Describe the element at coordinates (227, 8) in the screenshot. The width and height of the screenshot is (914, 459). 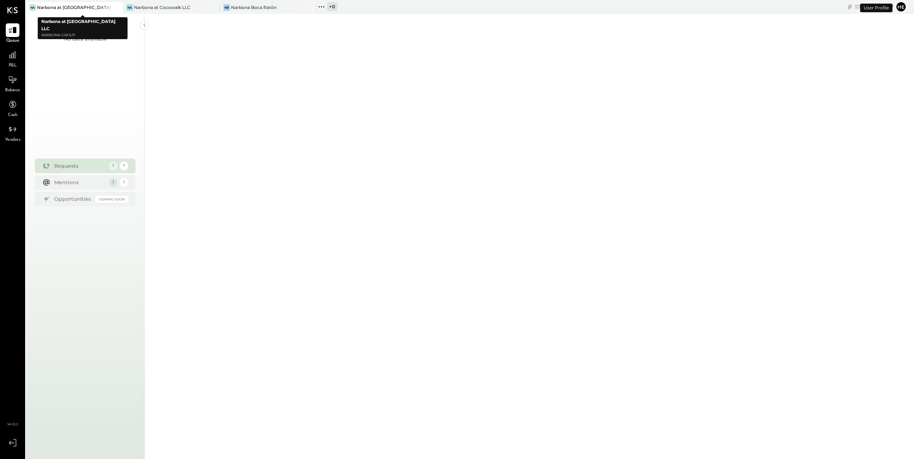
I see `div: NB` at that location.